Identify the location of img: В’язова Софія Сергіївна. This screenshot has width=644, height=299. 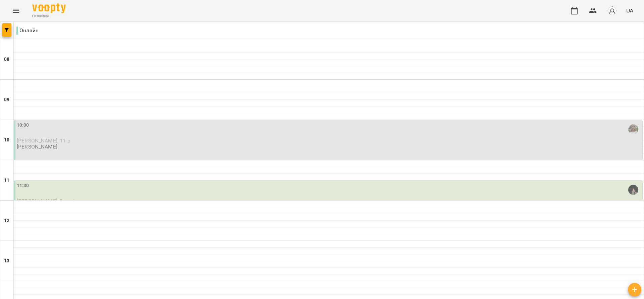
(633, 190).